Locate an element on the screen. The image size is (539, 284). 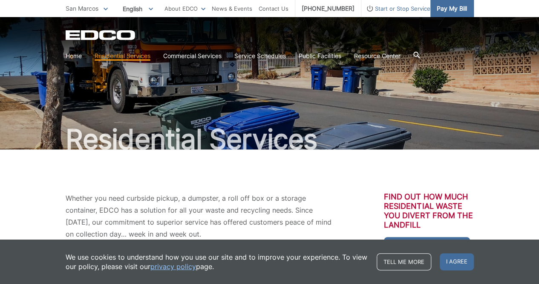
a: Contact Us is located at coordinates (274, 9).